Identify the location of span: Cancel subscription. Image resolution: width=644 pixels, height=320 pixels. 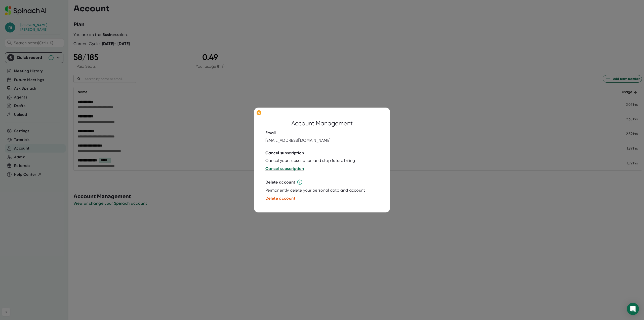
(284, 168).